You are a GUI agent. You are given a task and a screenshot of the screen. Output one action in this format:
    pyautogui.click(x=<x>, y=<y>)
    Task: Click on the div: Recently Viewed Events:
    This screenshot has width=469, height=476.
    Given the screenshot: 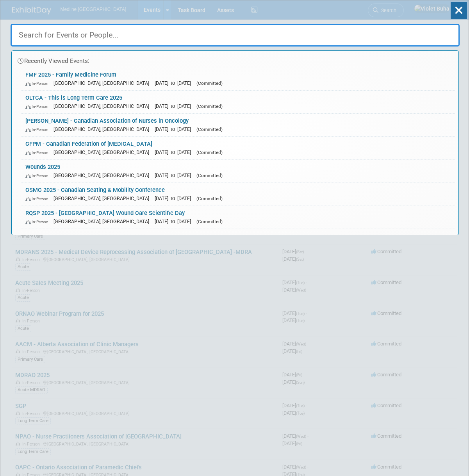 What is the action you would take?
    pyautogui.click(x=235, y=59)
    